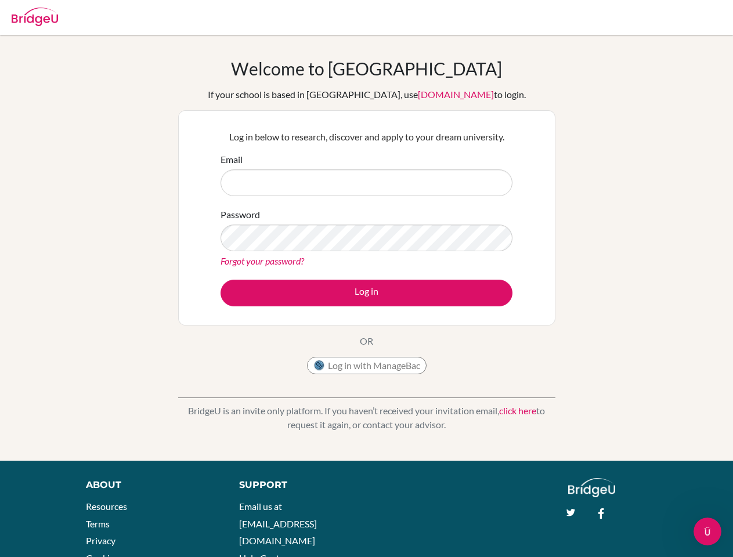 Image resolution: width=733 pixels, height=557 pixels. What do you see at coordinates (35, 17) in the screenshot?
I see `img: Bridge-U` at bounding box center [35, 17].